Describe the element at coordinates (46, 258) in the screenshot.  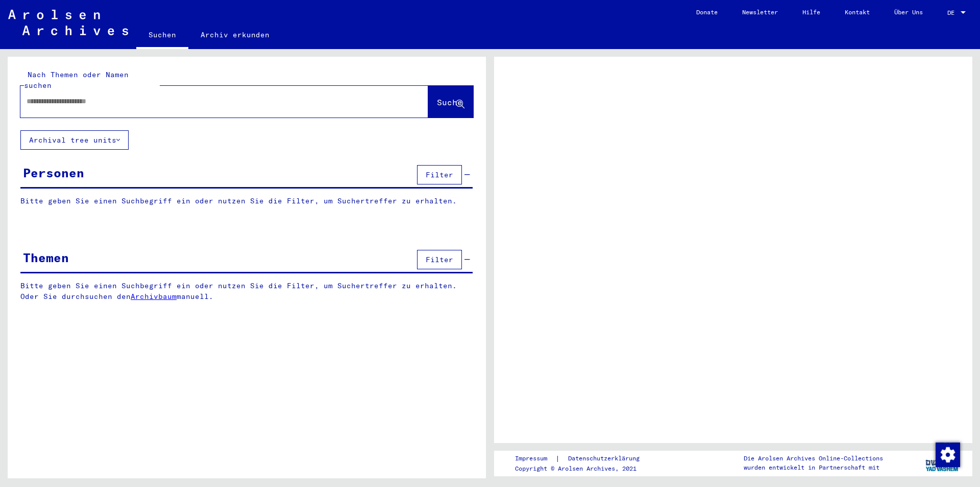
I see `div: Themen` at that location.